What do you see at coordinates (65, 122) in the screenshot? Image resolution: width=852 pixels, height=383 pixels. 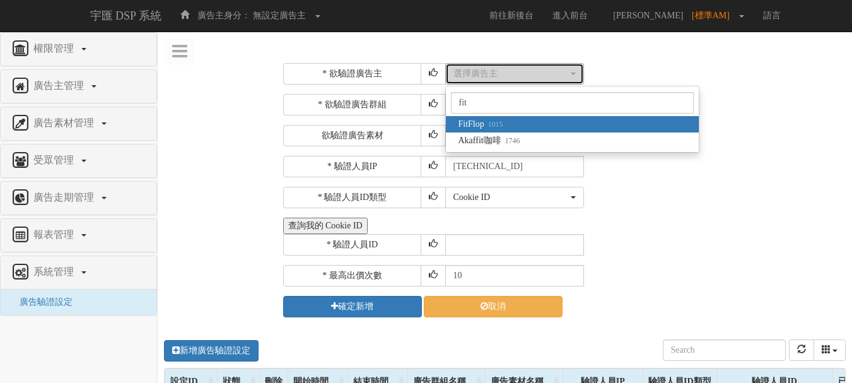 I see `span: 廣告素材管理` at bounding box center [65, 122].